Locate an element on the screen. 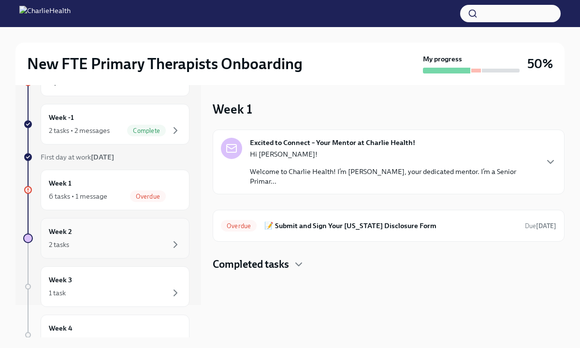 This screenshot has width=580, height=348. span: Complete is located at coordinates (147, 131).